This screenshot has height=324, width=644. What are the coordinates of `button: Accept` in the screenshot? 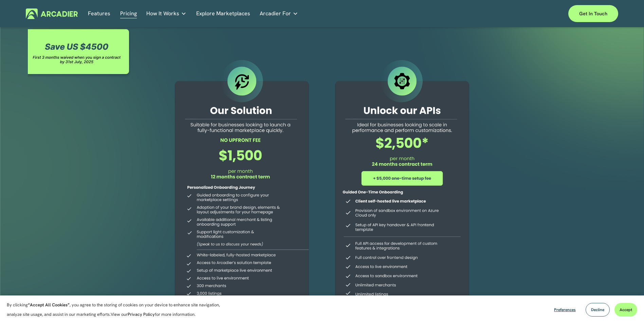 It's located at (625, 310).